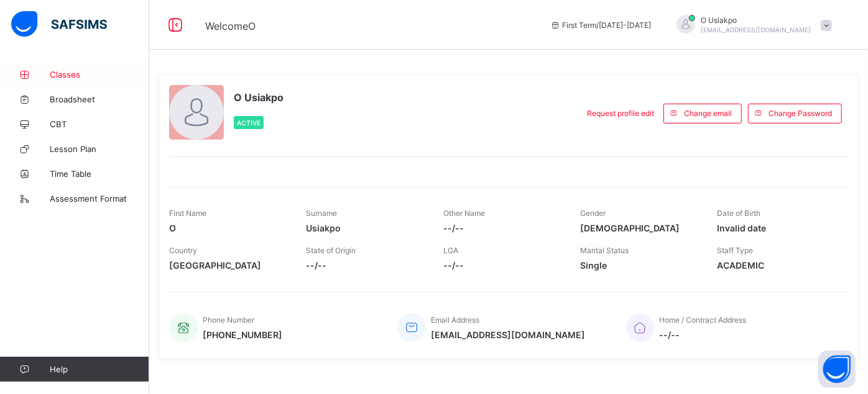 The height and width of the screenshot is (394, 868). What do you see at coordinates (604, 251) in the screenshot?
I see `span: Marital Status` at bounding box center [604, 251].